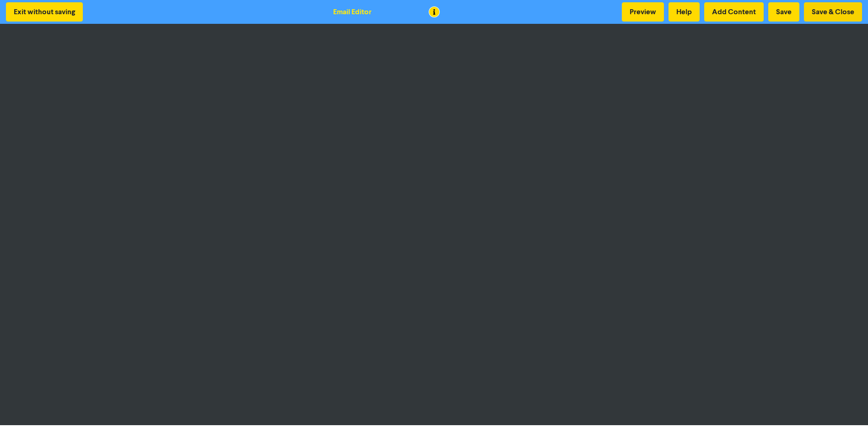  I want to click on button: Save & Close, so click(833, 12).